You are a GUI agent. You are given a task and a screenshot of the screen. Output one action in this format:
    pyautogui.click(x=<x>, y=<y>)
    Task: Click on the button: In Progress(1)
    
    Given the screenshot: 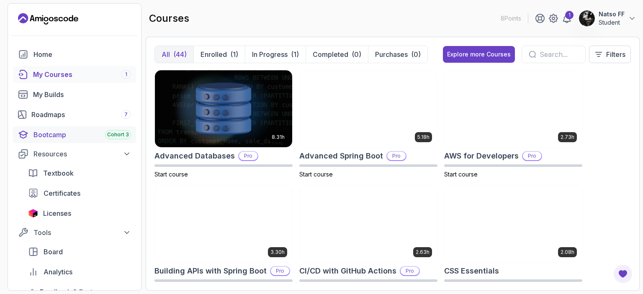 What is the action you would take?
    pyautogui.click(x=275, y=54)
    